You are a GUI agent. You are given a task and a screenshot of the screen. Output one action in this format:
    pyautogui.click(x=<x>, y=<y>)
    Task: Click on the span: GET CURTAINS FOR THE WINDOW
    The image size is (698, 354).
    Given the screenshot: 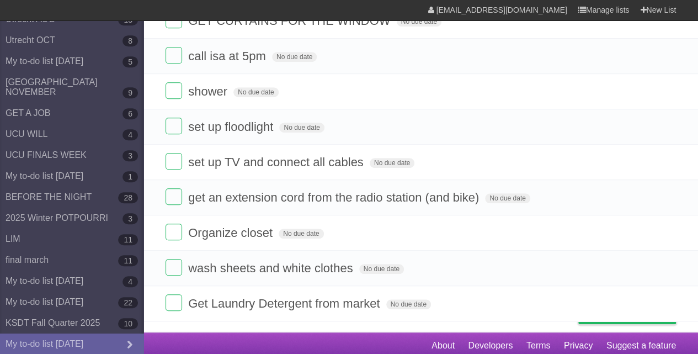 What is the action you would take?
    pyautogui.click(x=290, y=20)
    